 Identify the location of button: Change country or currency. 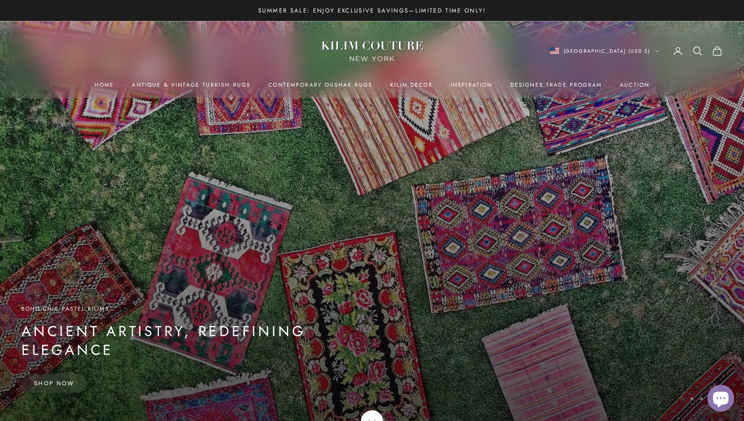
(605, 51).